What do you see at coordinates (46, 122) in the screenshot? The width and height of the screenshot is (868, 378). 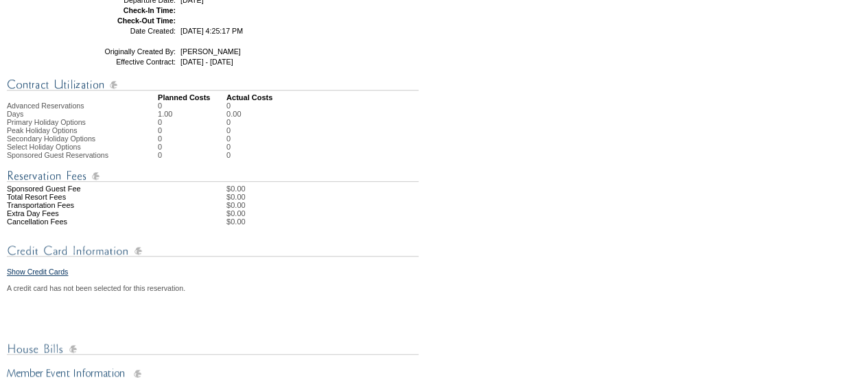 I see `span: Primary Holiday Options` at bounding box center [46, 122].